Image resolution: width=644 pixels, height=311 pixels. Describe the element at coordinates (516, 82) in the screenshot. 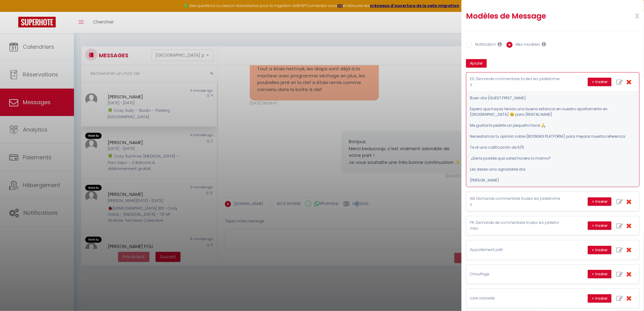

I see `p: ES: Demande commentaire toutes les plateformes` at that location.